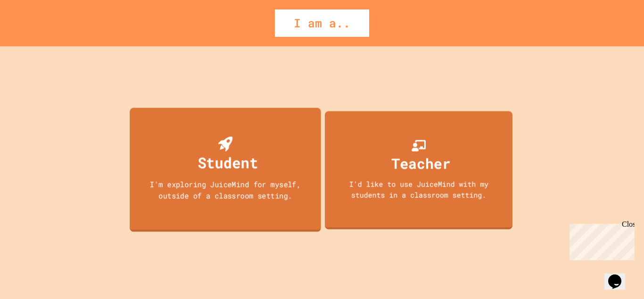 The image size is (644, 299). I want to click on div: I'm exploring JuiceMind for myself, outside of a classroom setting., so click(225, 189).